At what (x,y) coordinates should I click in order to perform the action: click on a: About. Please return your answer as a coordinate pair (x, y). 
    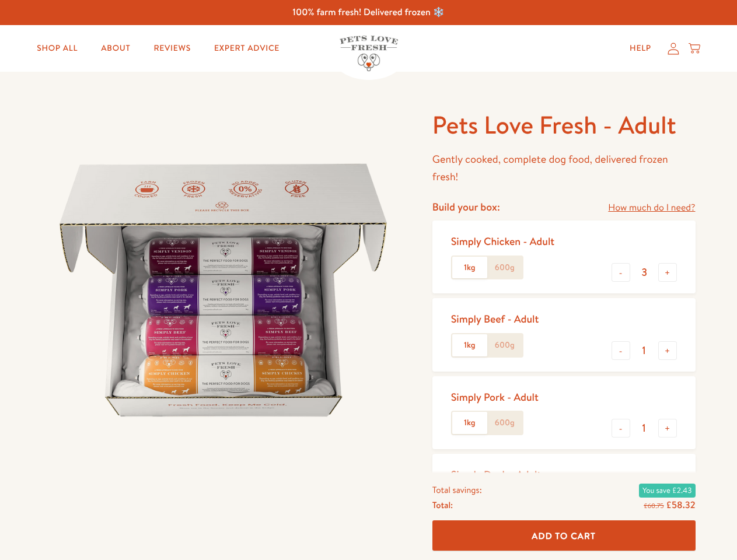
    Looking at the image, I should click on (115, 49).